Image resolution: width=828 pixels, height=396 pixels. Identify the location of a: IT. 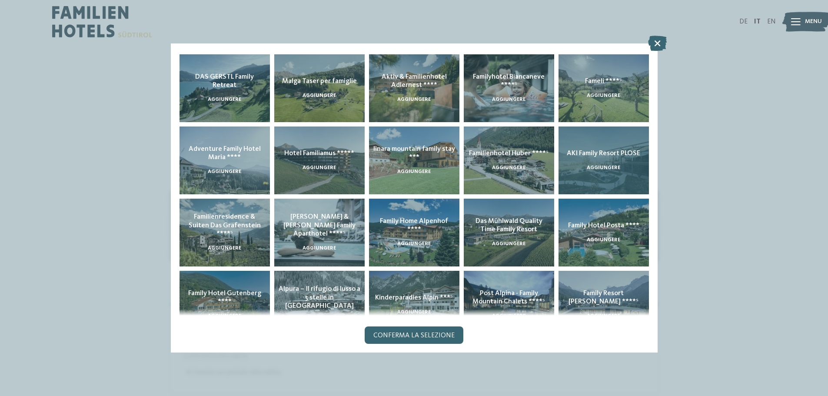
(757, 22).